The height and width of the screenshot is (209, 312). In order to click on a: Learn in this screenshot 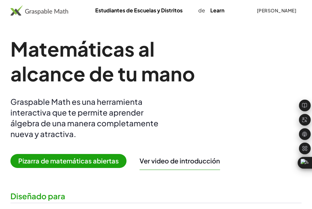, I will do `click(217, 10)`.